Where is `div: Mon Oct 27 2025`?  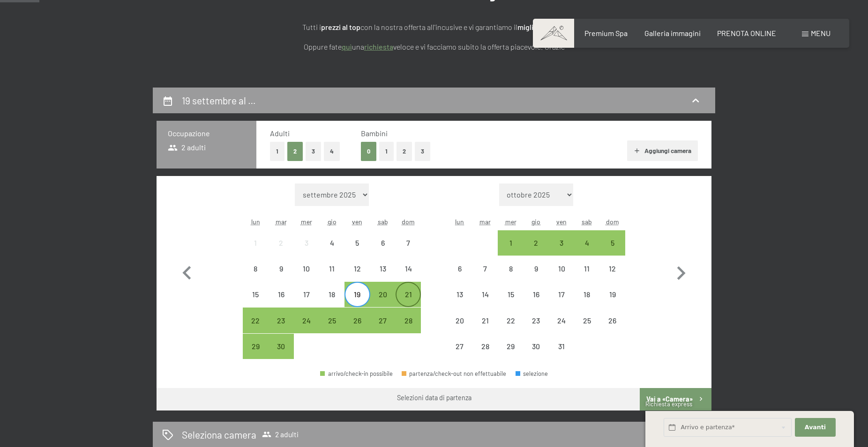 div: Mon Oct 27 2025 is located at coordinates (459, 347).